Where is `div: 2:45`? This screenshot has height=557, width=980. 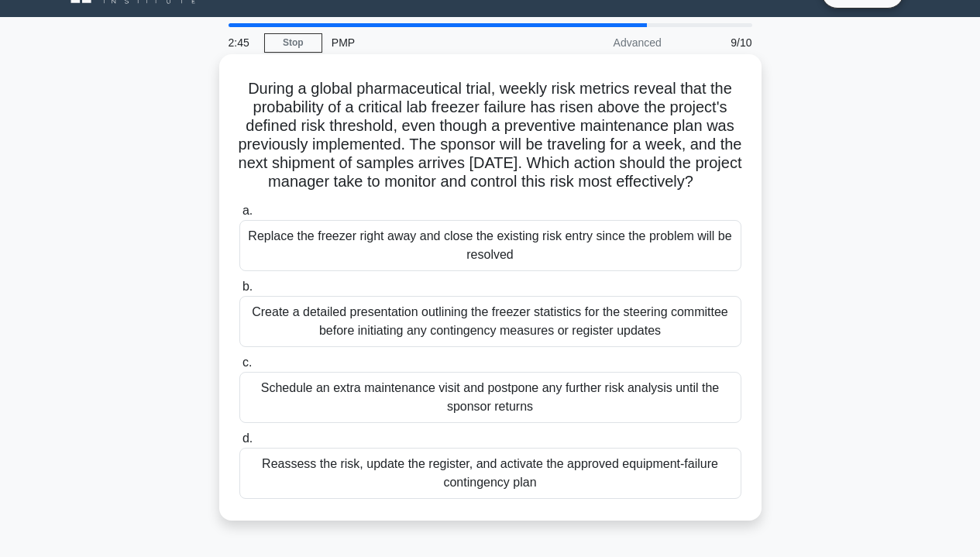 div: 2:45 is located at coordinates (242, 42).